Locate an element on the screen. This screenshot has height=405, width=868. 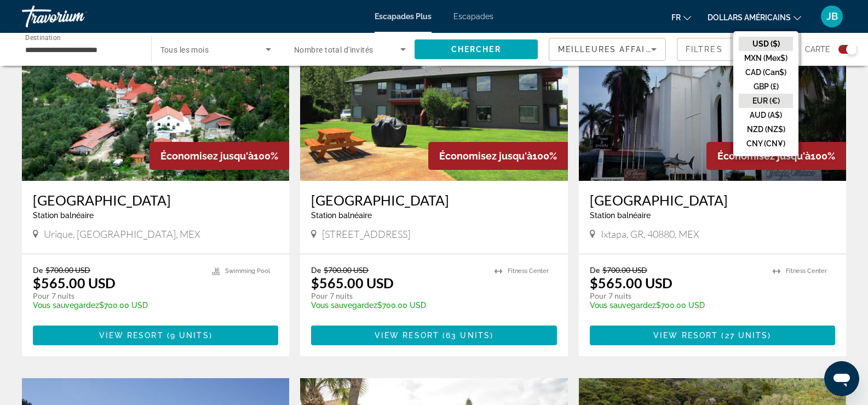
a: Escapades is located at coordinates (473, 17).